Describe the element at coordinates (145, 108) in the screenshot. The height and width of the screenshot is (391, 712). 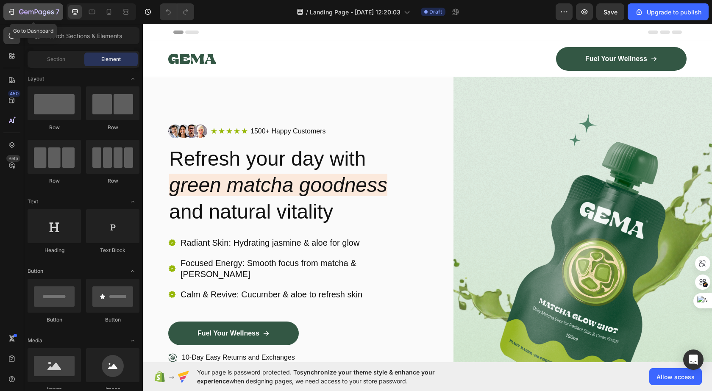
I see `p: 1500+ Happy Customers` at that location.